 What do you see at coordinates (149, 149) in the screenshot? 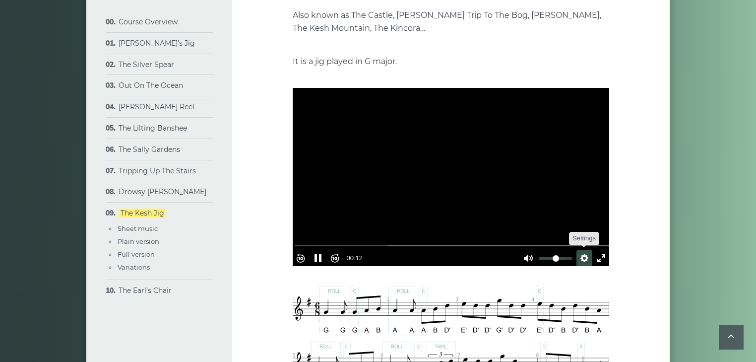
I see `a: The Sally Gardens` at bounding box center [149, 149].